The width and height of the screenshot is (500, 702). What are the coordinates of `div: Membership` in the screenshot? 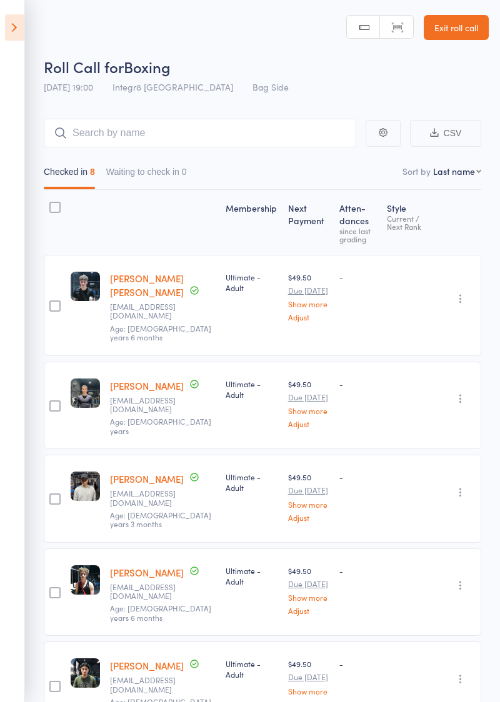 It's located at (252, 222).